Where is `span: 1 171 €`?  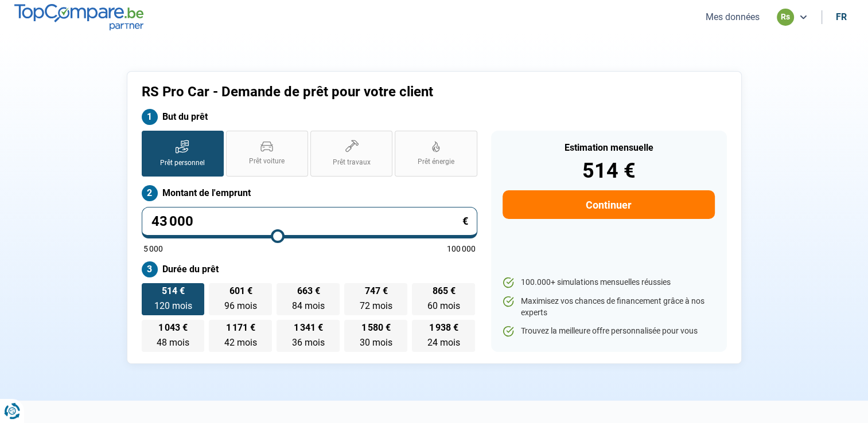 span: 1 171 € is located at coordinates (240, 328).